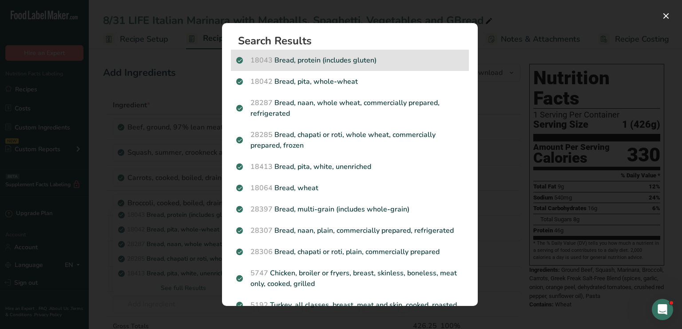  I want to click on p: Bread, naan, whole wheat, commercially prepared, refrigerated, so click(350, 108).